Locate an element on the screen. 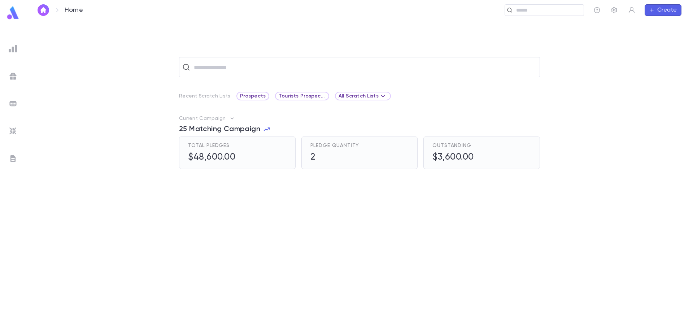 This screenshot has width=693, height=329. img: home_white.a664292cf8c1dea59945f0da9f25487c.svg is located at coordinates (43, 10).